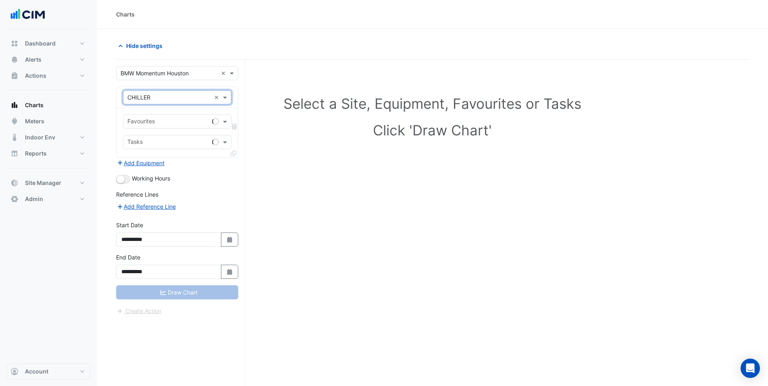 This screenshot has height=386, width=768. Describe the element at coordinates (750, 368) in the screenshot. I see `div: Open Intercom Messenger` at that location.